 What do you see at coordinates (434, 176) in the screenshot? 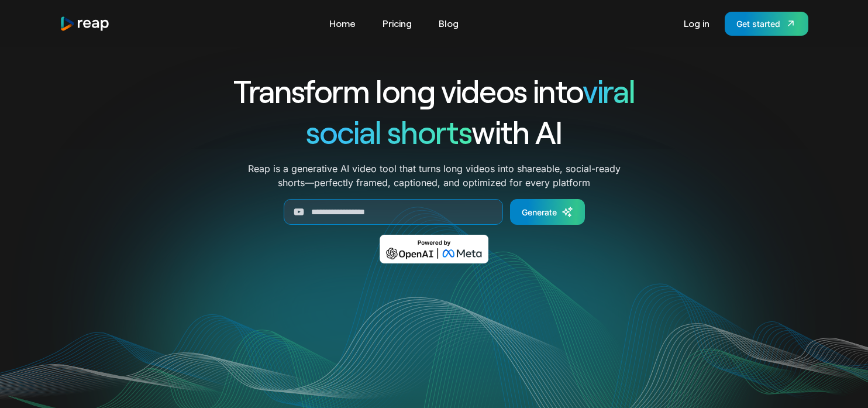
I see `p: Reap is a generative AI video tool that turns long videos into shareable, social-ready shorts—per...` at bounding box center [434, 176].